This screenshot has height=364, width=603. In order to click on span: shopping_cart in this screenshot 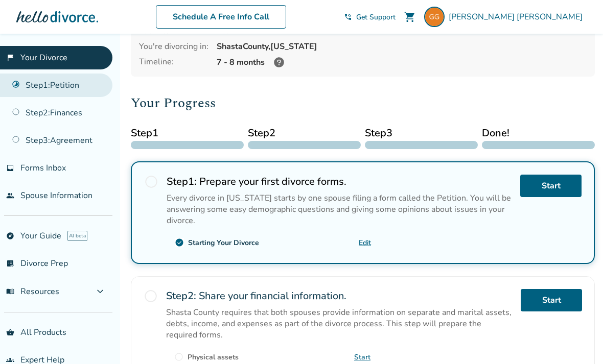, I will do `click(410, 17)`.